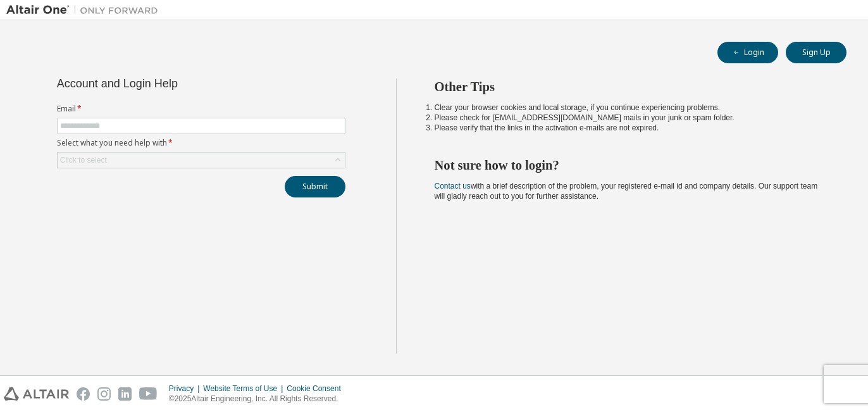 The width and height of the screenshot is (868, 412). What do you see at coordinates (747, 53) in the screenshot?
I see `button: Login` at bounding box center [747, 53].